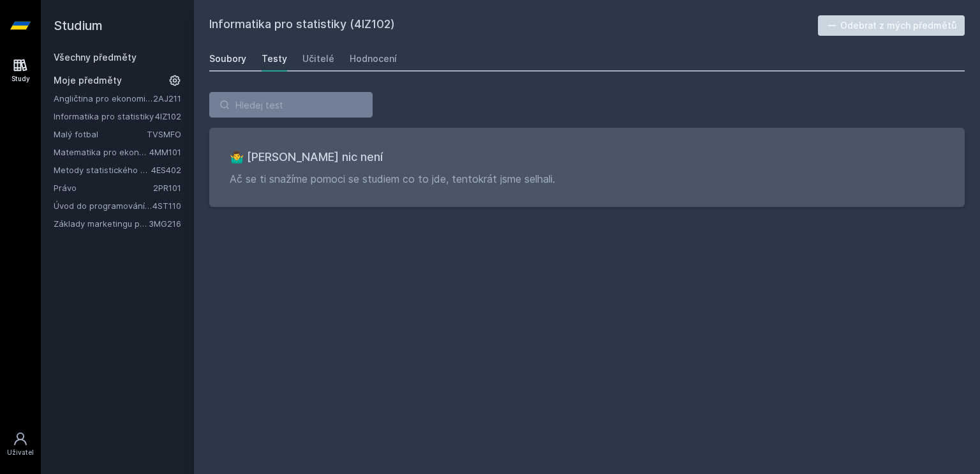 The image size is (980, 474). I want to click on a: 4ST110, so click(167, 205).